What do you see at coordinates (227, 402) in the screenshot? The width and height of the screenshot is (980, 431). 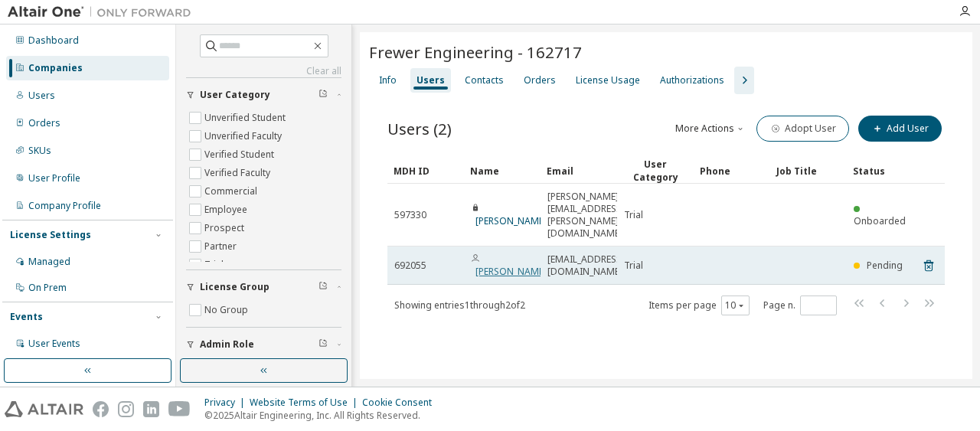 I see `div: Privacy` at bounding box center [227, 402].